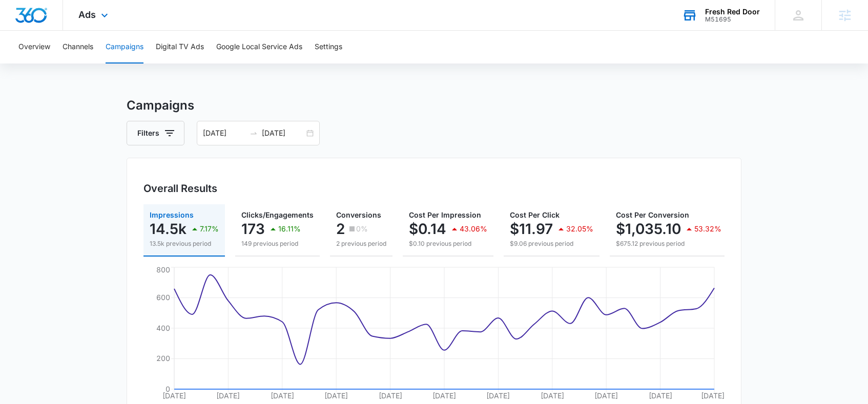  I want to click on p: $9.06 previous period, so click(551, 244).